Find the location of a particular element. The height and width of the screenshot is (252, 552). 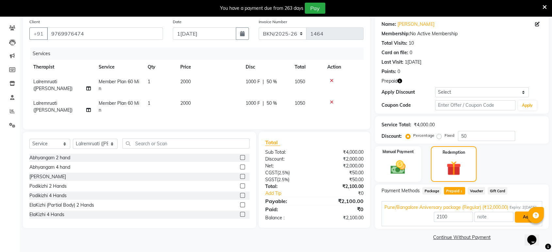

div: Membership: is located at coordinates (395, 34).